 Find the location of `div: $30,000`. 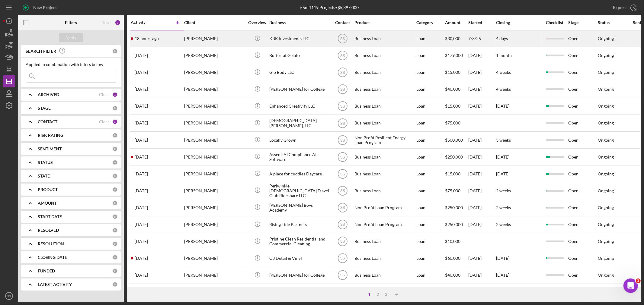

div: $30,000 is located at coordinates (456, 38).